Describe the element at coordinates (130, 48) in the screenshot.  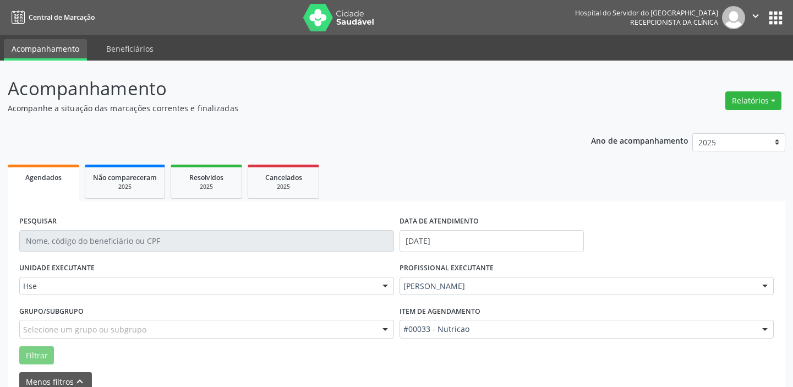
I see `a: Beneficiários` at that location.